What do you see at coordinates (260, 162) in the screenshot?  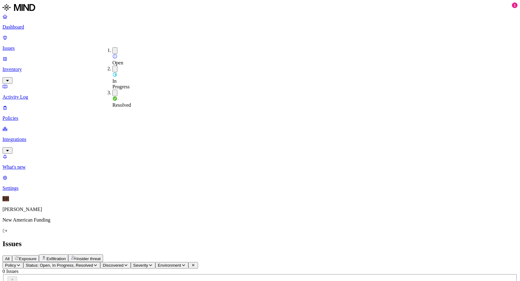 I see `a: What's new` at bounding box center [260, 162].